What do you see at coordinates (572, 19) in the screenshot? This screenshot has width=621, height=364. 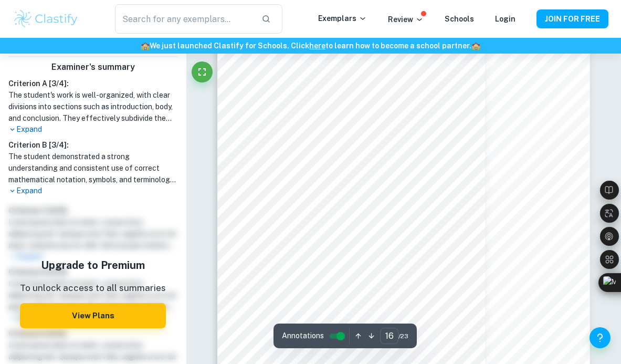 I see `a: JOIN FOR FREE` at bounding box center [572, 19].